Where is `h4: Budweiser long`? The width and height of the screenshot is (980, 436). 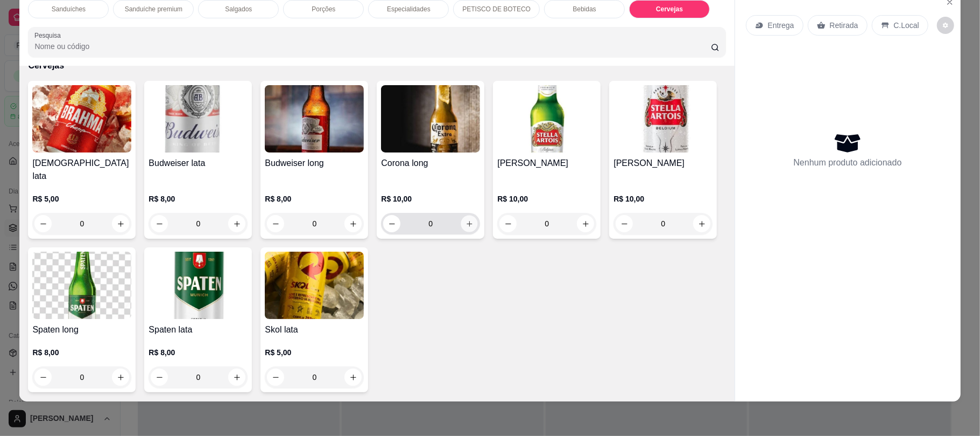 h4: Budweiser long is located at coordinates (314, 164).